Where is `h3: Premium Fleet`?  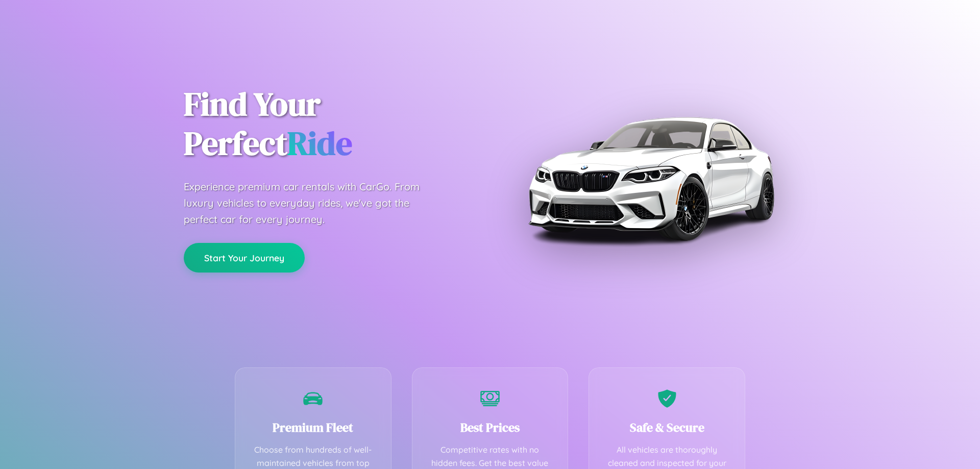 h3: Premium Fleet is located at coordinates (313, 427).